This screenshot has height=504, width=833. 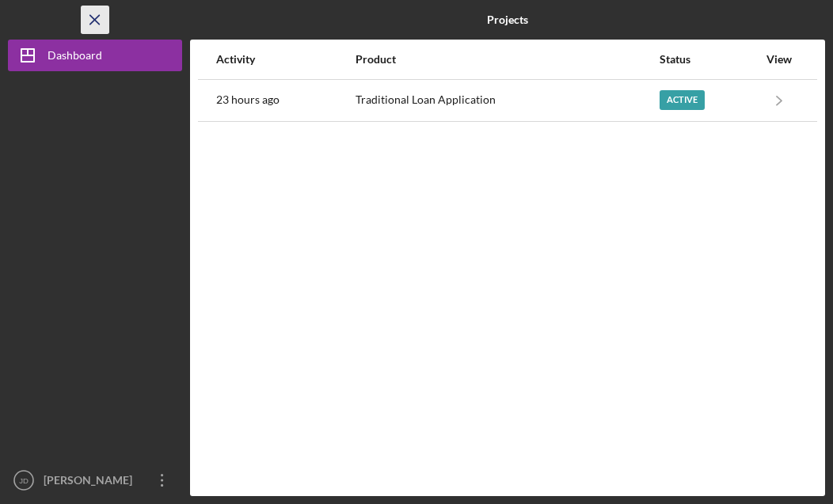 I want to click on div: Activity, so click(x=285, y=60).